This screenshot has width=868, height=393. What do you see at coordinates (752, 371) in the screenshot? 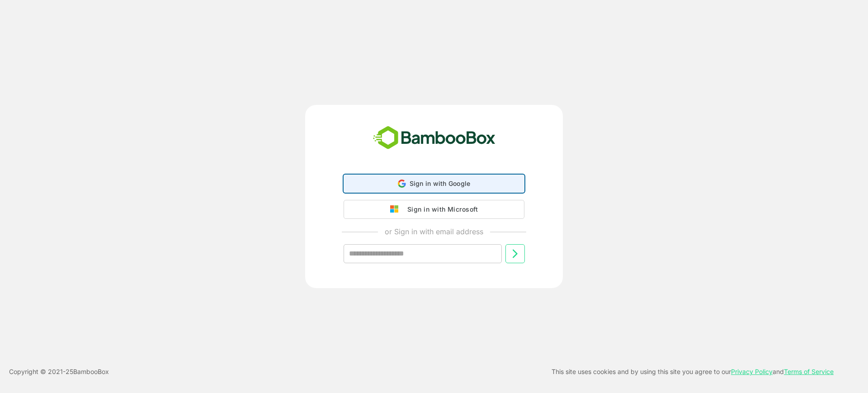
I see `a: Privacy Policy` at bounding box center [752, 371].